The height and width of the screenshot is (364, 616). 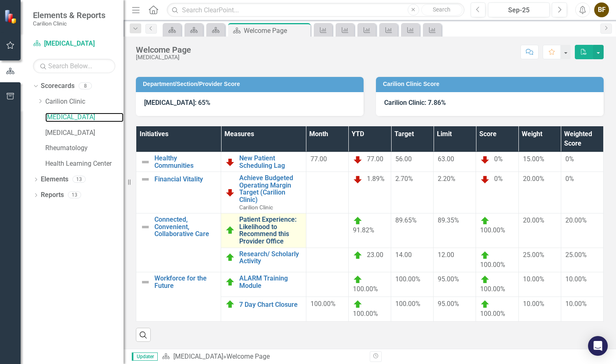 I want to click on div: Open Intercom Messenger, so click(x=598, y=346).